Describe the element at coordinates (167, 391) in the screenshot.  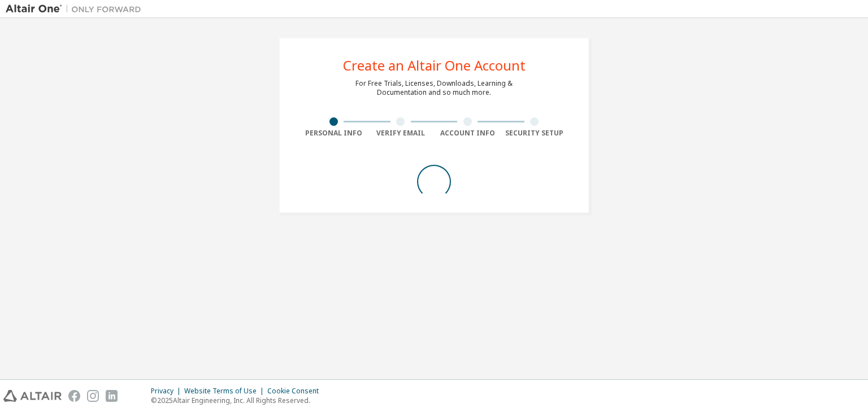
I see `div: Privacy` at that location.